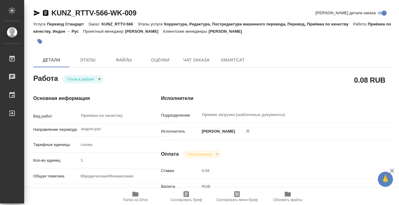 The width and height of the screenshot is (399, 205). I want to click on p: Работа, so click(360, 24).